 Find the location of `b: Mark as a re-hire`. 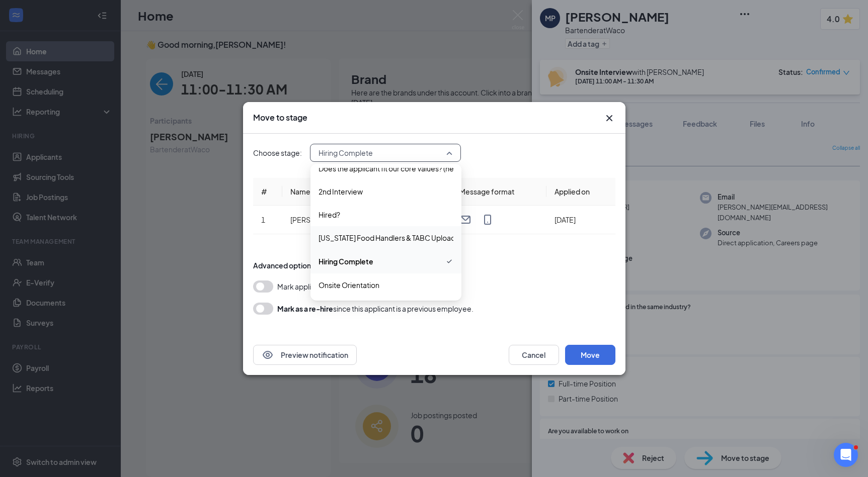

b: Mark as a re-hire is located at coordinates (305, 309).